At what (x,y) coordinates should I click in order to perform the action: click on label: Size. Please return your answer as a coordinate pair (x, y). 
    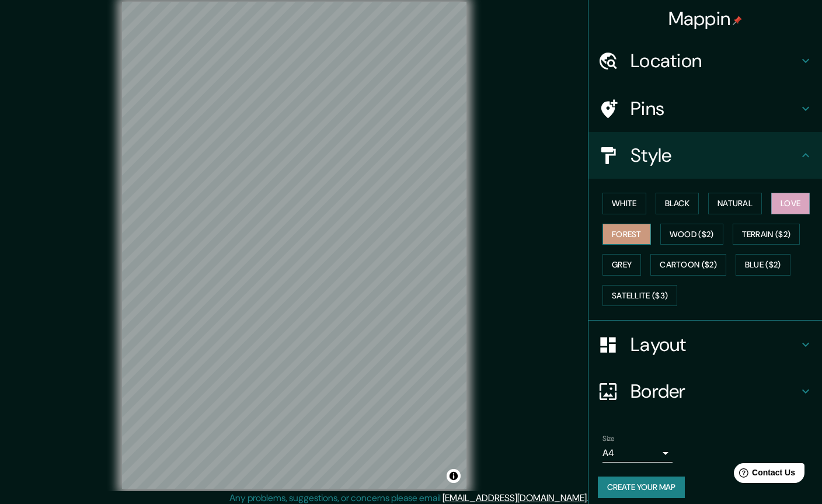
    Looking at the image, I should click on (608, 438).